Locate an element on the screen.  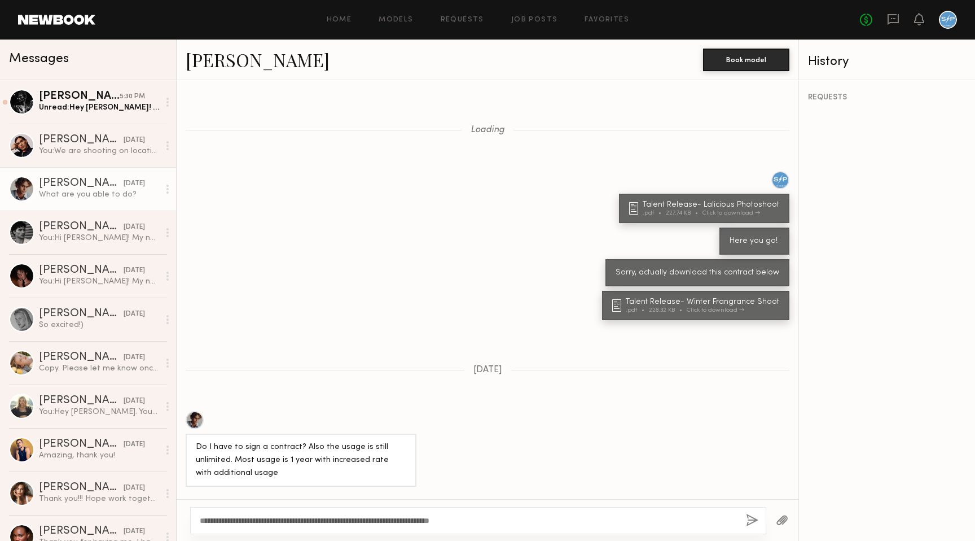
a: Models is located at coordinates (396, 20).